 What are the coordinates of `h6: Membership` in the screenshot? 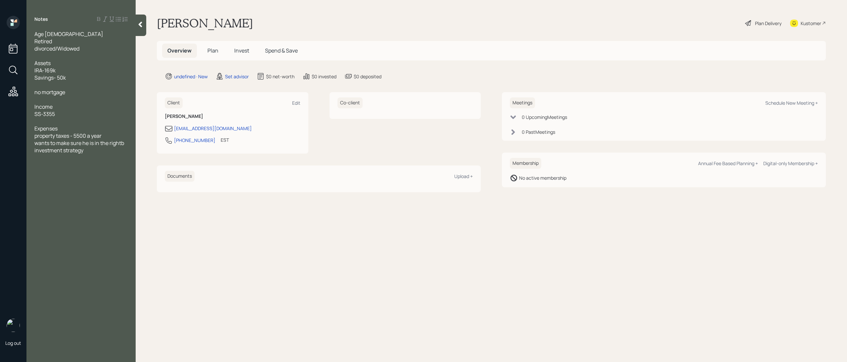 It's located at (525, 163).